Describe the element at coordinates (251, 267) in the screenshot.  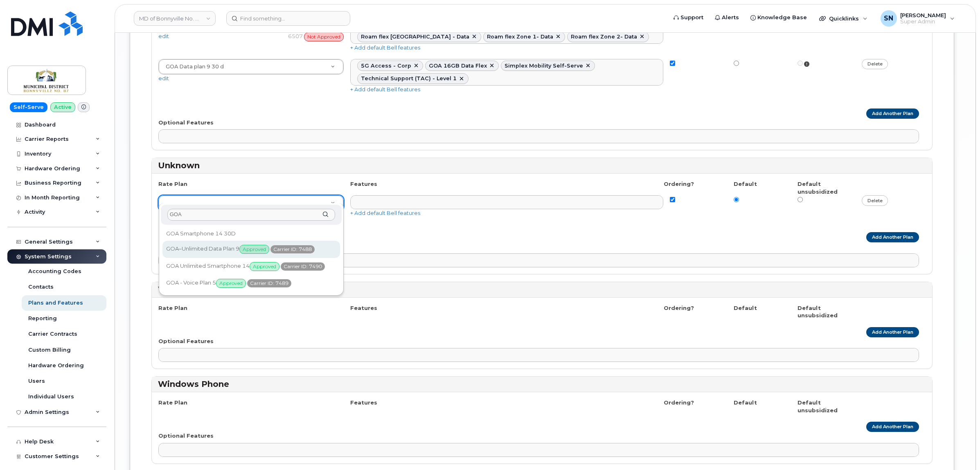
I see `div: GOA Unlimited Smartphone 14` at that location.